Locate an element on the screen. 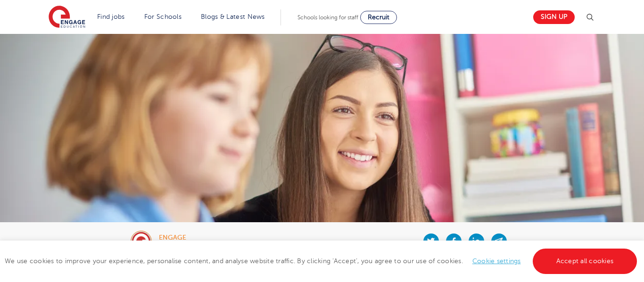  a: Blogs & Latest News is located at coordinates (233, 16).